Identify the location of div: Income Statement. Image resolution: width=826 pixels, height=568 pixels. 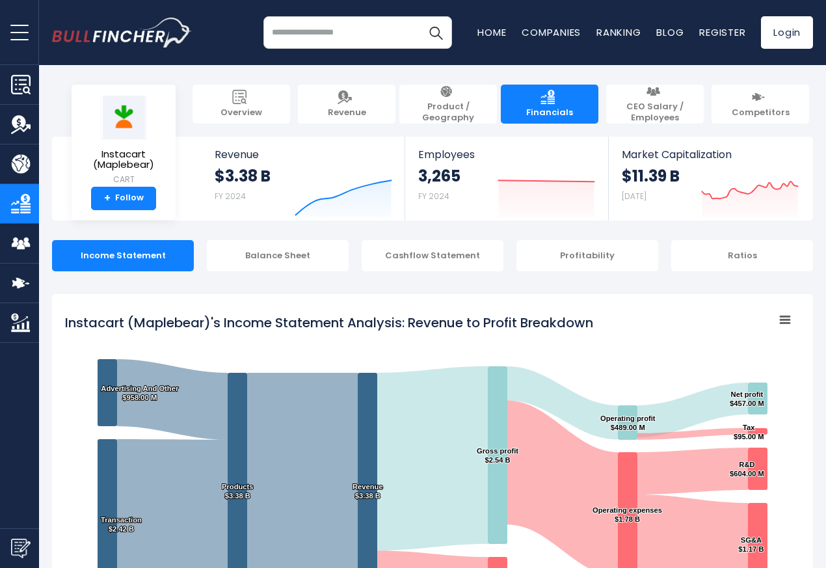
(123, 256).